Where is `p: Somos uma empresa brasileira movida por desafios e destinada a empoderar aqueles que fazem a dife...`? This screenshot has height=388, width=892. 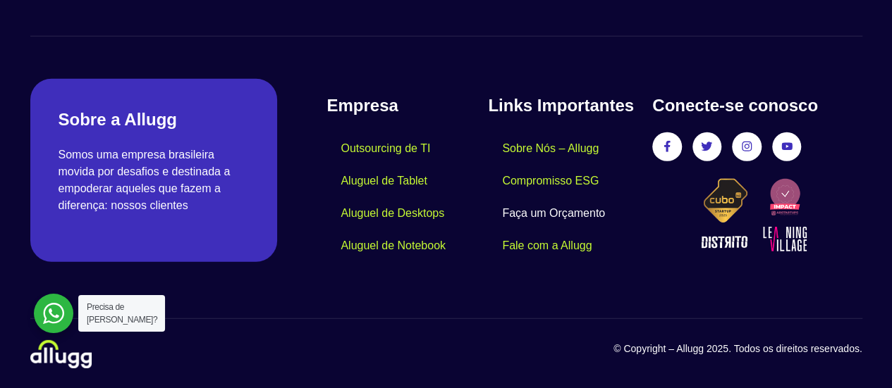 p: Somos uma empresa brasileira movida por desafios e destinada a empoderar aqueles que fazem a dife... is located at coordinates (154, 180).